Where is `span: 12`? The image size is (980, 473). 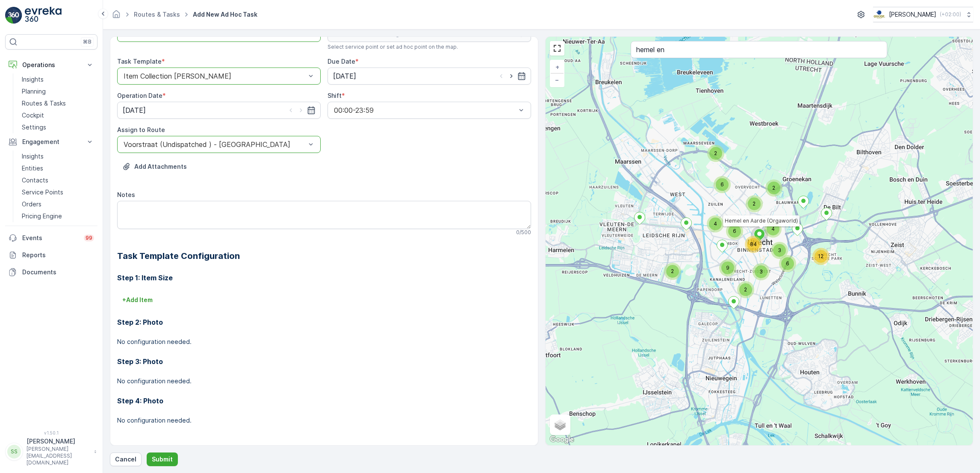 span: 12 is located at coordinates (821, 256).